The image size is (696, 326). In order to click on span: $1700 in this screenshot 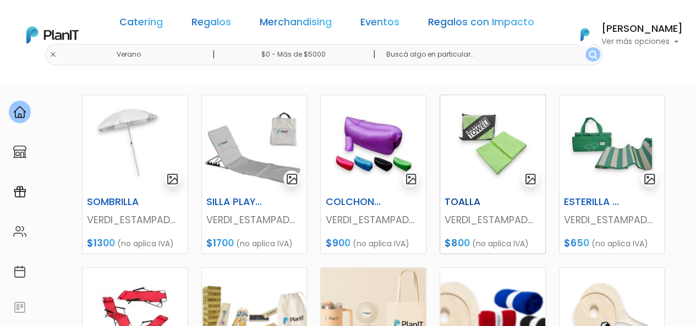, I will do `click(220, 243)`.